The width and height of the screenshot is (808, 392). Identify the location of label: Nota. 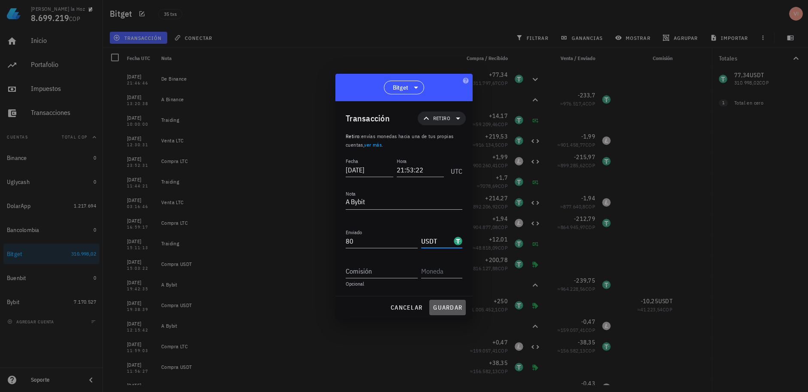
(350, 193).